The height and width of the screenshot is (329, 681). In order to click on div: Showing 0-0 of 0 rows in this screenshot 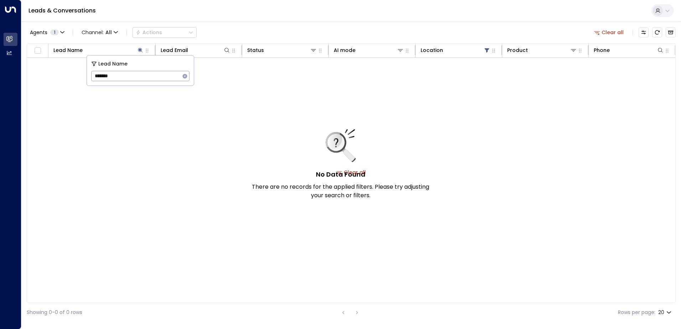, I will do `click(54, 312)`.